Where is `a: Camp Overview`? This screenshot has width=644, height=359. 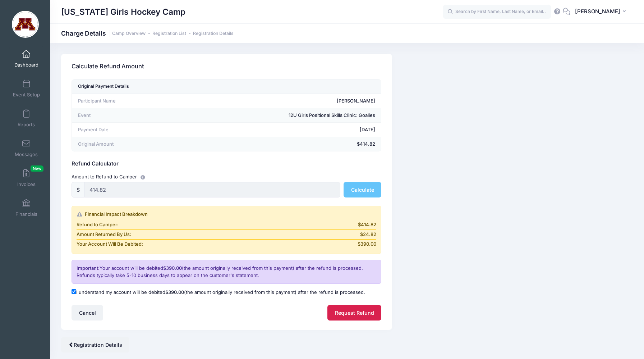
a: Camp Overview is located at coordinates (129, 33).